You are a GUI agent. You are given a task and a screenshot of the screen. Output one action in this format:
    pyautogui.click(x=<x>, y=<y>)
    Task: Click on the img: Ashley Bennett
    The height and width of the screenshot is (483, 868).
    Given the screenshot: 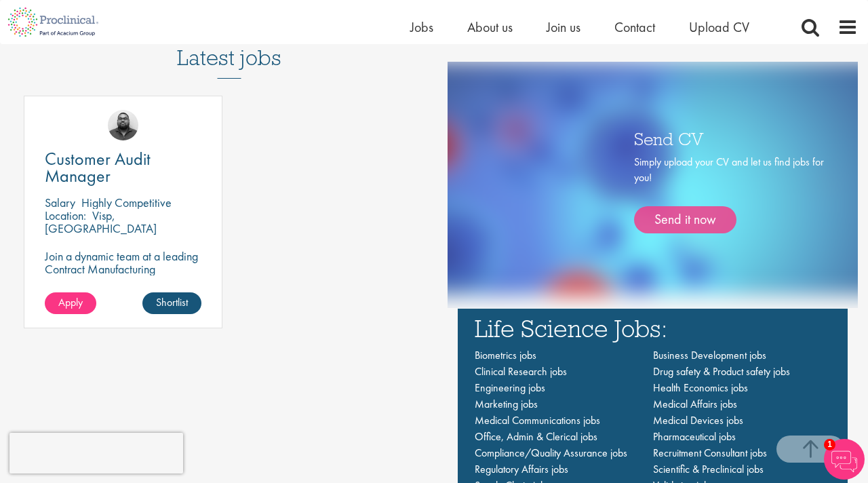 What is the action you would take?
    pyautogui.click(x=123, y=125)
    